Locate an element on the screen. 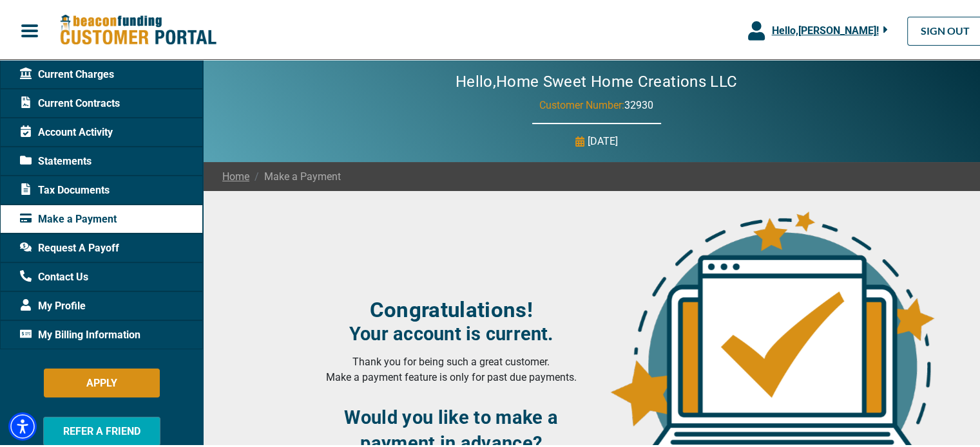  span: Current Charges is located at coordinates (67, 72).